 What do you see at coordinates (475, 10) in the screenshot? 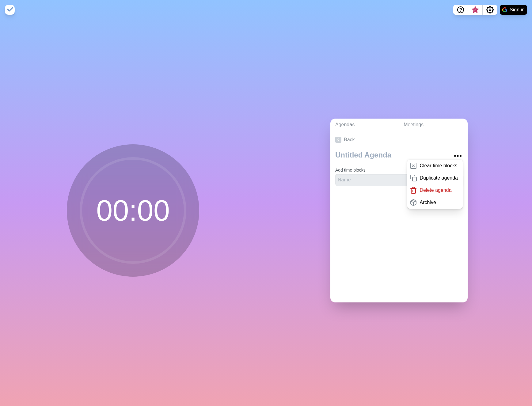
I see `span: 3` at bounding box center [475, 10].